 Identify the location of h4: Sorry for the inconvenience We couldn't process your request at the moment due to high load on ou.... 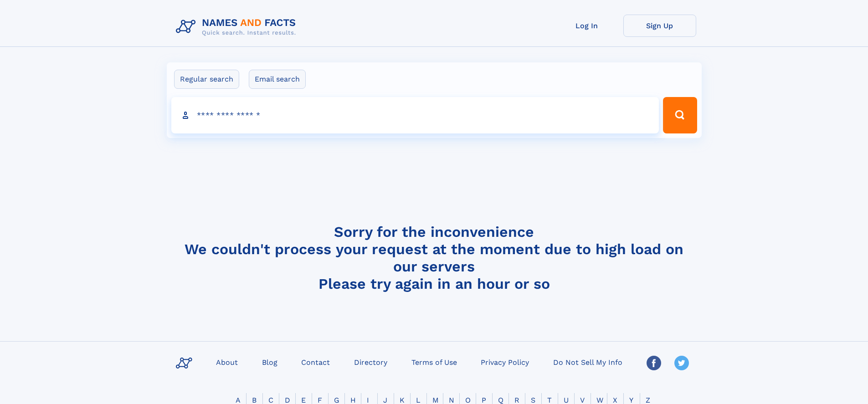
(434, 257).